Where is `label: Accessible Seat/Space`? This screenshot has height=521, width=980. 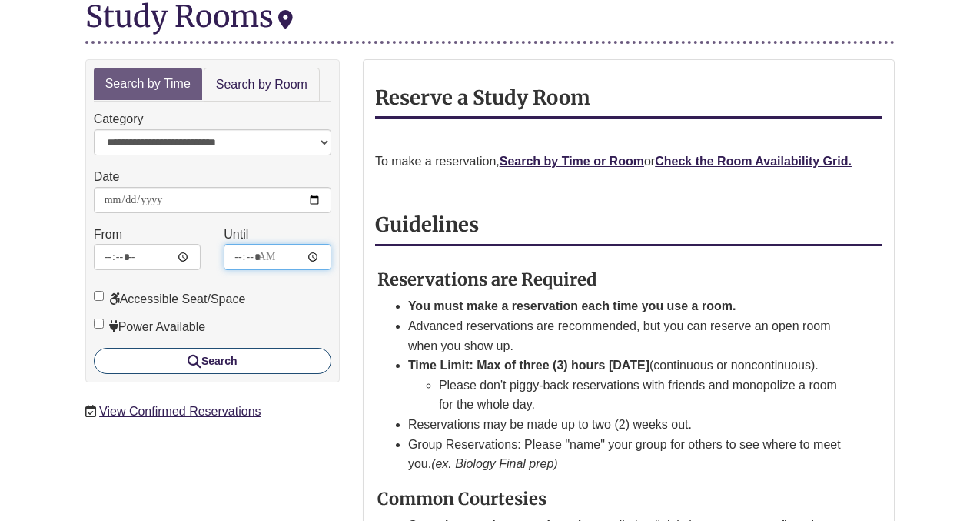
label: Accessible Seat/Space is located at coordinates (170, 299).